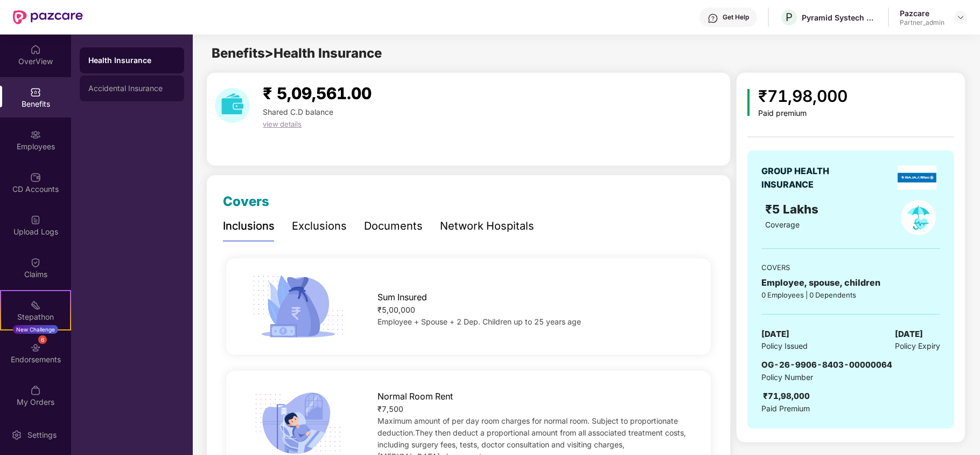 Image resolution: width=980 pixels, height=455 pixels. Describe the element at coordinates (36, 262) in the screenshot. I see `img: svg+xml;base64,PHN2ZyBpZD0iQ2xhaW0iIHhtbG5zPSJodHRwOi8vd3d3LnczLm9yZy8yMDAwL3N2ZyIgd2lkdGg9IjIwIi...` at that location.